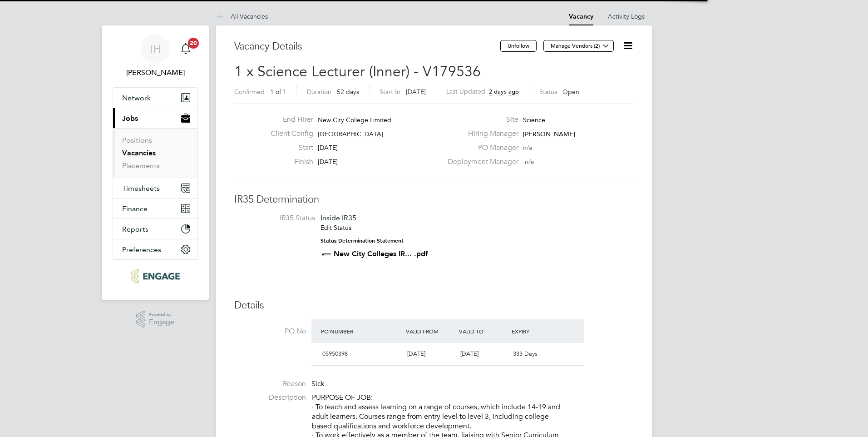  Describe the element at coordinates (362, 240) in the screenshot. I see `strong: Status Determination Statement` at that location.